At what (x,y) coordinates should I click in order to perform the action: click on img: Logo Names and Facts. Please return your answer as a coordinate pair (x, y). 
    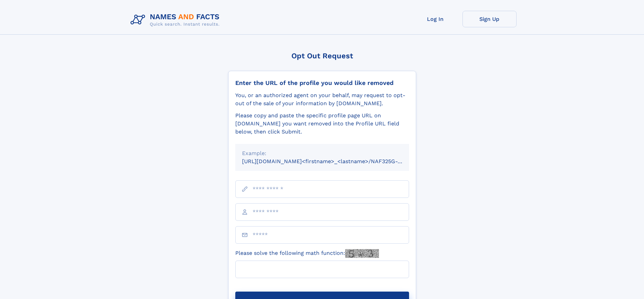
    Looking at the image, I should click on (176, 20).